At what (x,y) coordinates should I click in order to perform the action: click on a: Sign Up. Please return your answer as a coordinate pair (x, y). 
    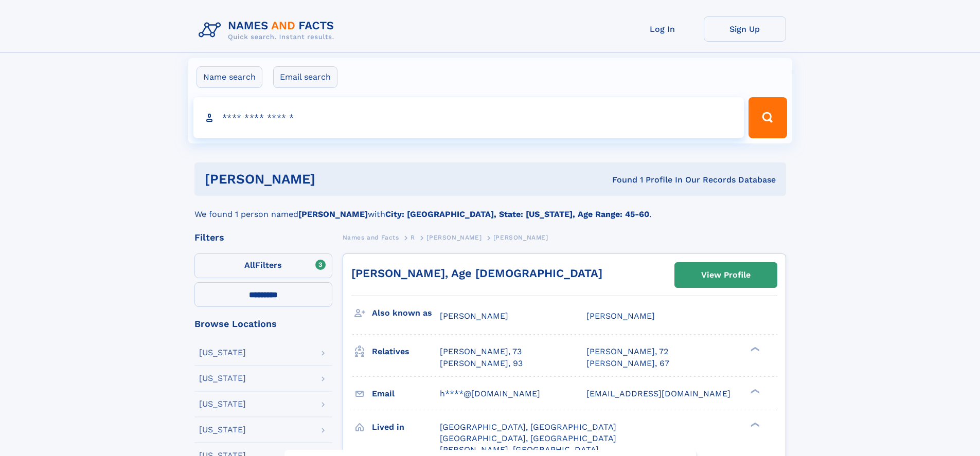
    Looking at the image, I should click on (745, 29).